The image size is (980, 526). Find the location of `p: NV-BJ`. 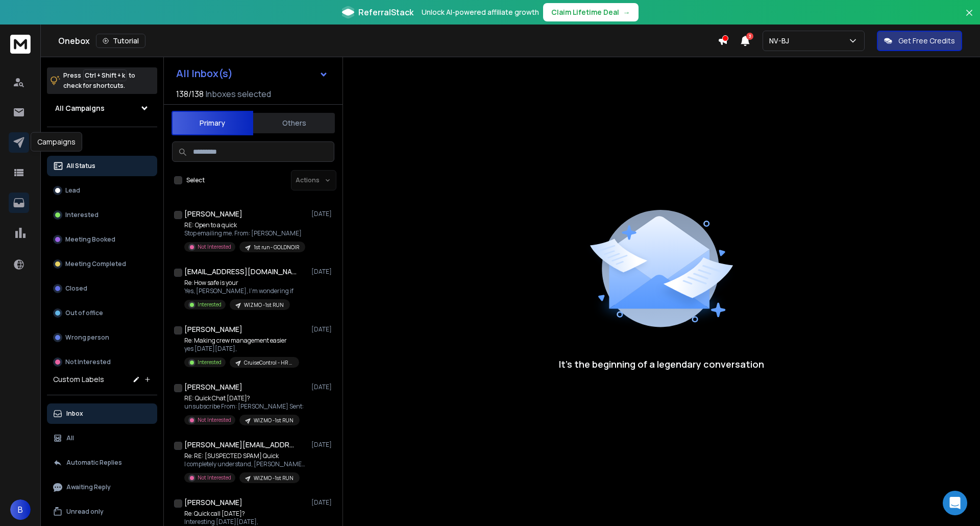

p: NV-BJ is located at coordinates (781, 41).